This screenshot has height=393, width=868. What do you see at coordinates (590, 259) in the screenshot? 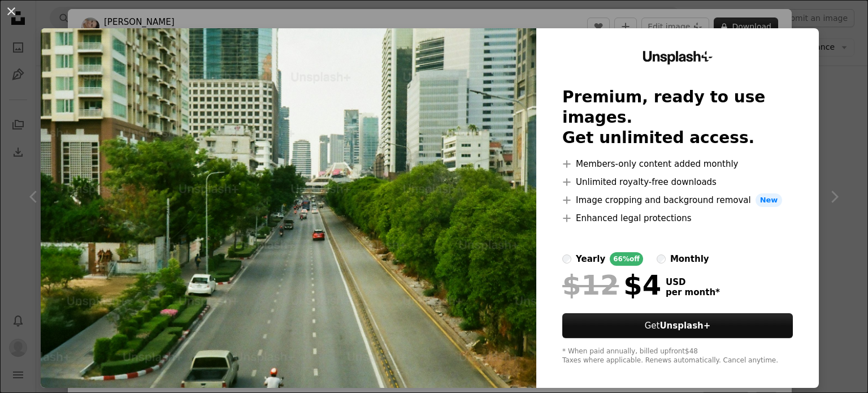
I see `div: yearly` at bounding box center [590, 259].